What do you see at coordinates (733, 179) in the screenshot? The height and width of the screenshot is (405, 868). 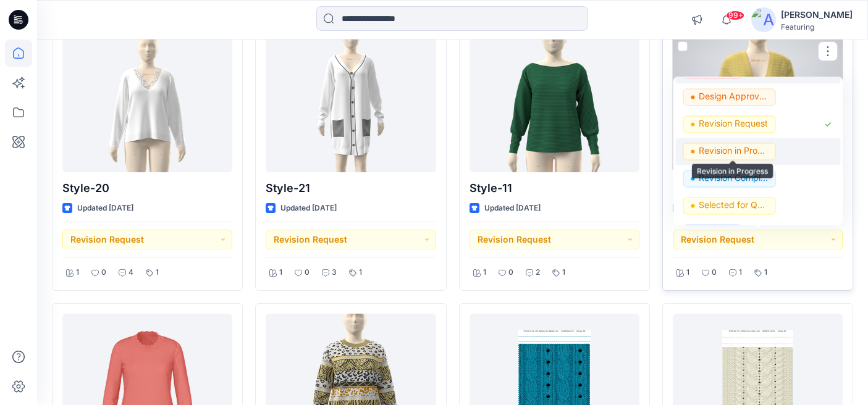 I see `p: Revision Completed` at bounding box center [733, 179].